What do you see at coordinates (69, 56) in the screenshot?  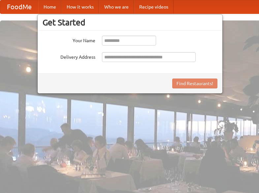 I see `label: Delivery Address` at bounding box center [69, 56].